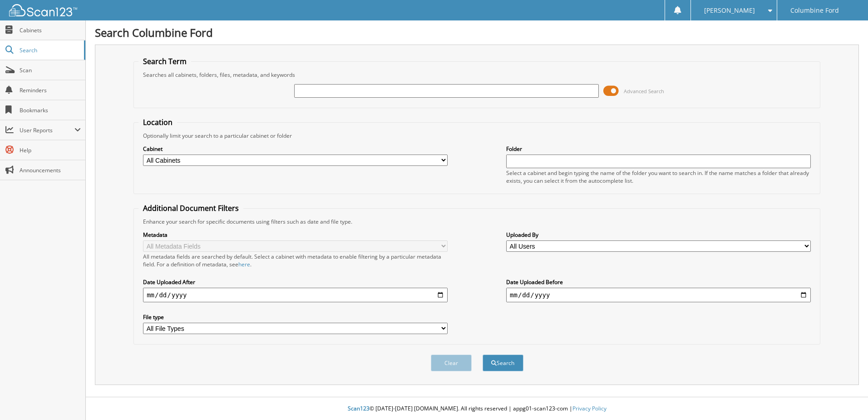 This screenshot has height=420, width=868. I want to click on span: Search, so click(49, 50).